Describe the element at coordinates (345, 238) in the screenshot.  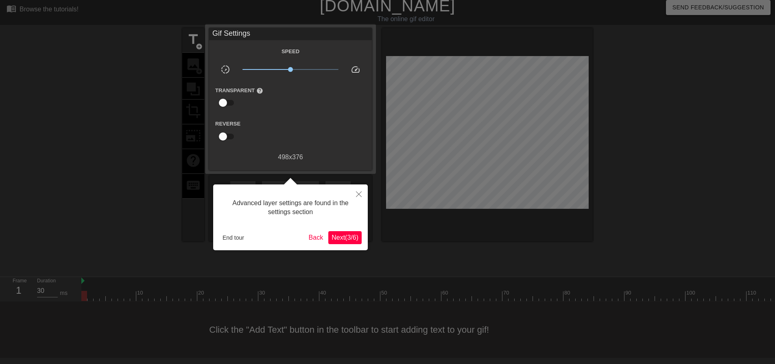
I see `span: Next ( 3 / 6 )` at that location.